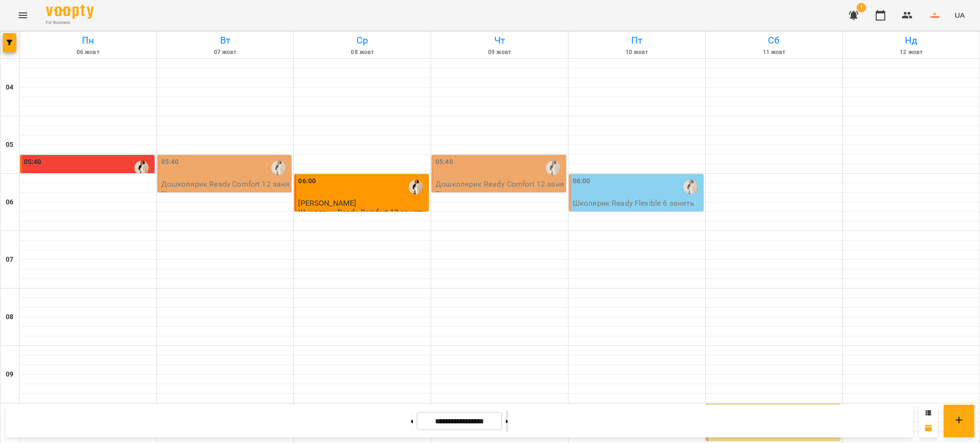 The image size is (980, 443). I want to click on h6: 04, so click(9, 88).